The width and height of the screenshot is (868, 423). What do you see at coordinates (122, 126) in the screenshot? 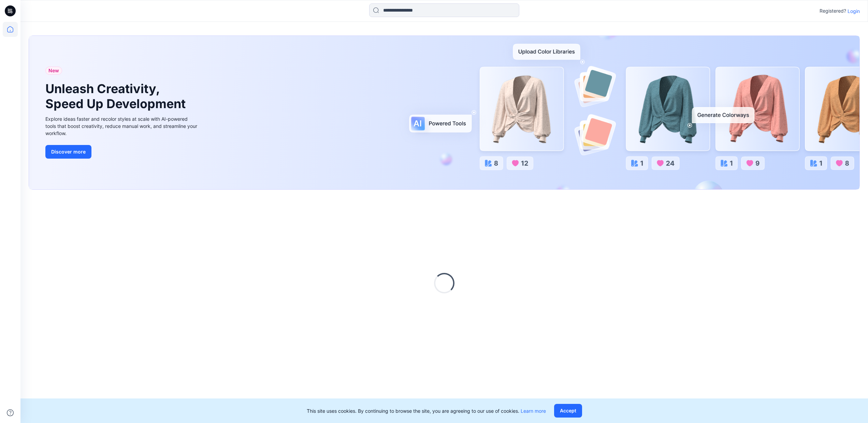
I see `div: Explore ideas faster and recolor styles at scale with AI-powered tools that boost creativity, red...` at bounding box center [122, 126].